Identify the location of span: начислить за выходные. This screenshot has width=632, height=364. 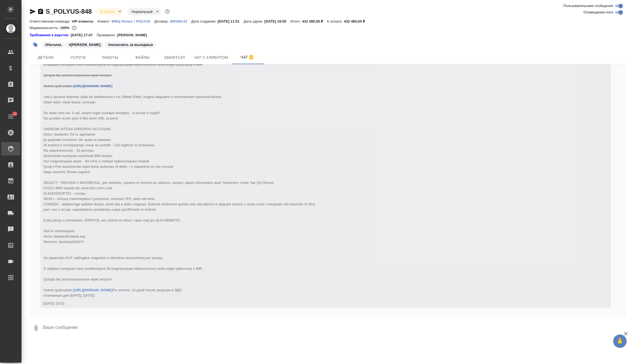
(130, 44).